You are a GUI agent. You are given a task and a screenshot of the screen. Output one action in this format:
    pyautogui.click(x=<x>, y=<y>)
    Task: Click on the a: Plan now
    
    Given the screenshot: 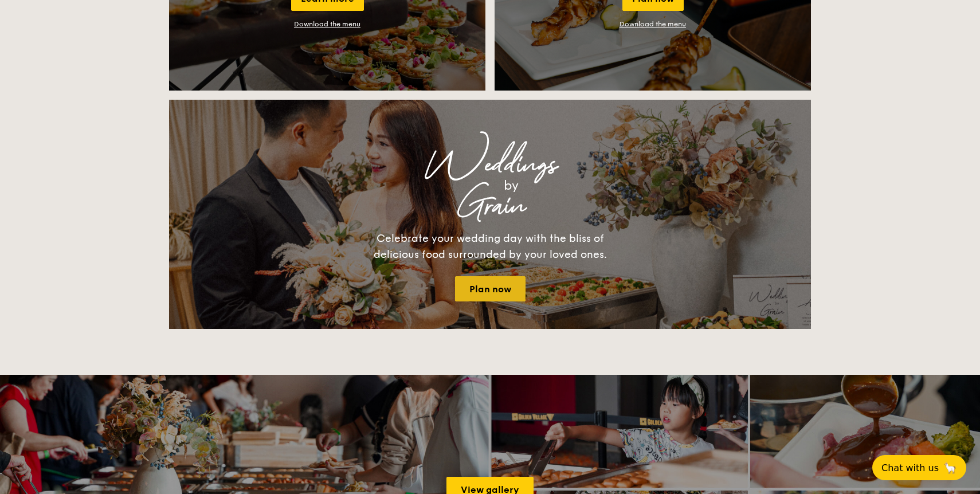 What is the action you would take?
    pyautogui.click(x=490, y=289)
    